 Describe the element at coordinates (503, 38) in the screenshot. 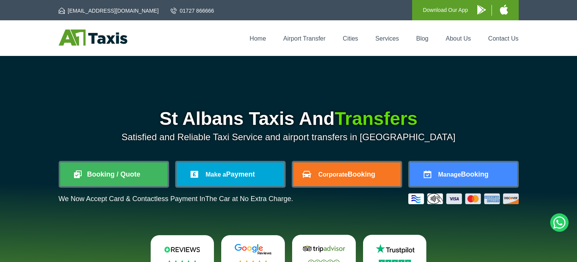

I see `a: Contact Us` at that location.